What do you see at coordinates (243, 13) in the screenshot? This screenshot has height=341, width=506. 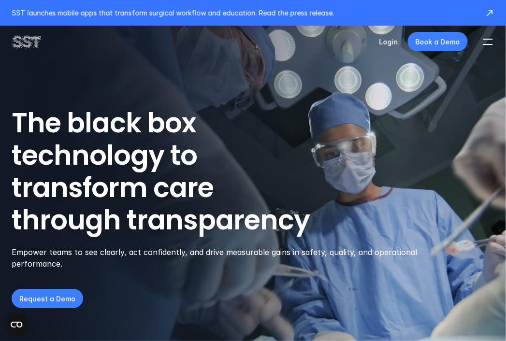 I see `p: SST launches mobile apps that transform surgical workflow and education. Read the press release.` at bounding box center [243, 13].